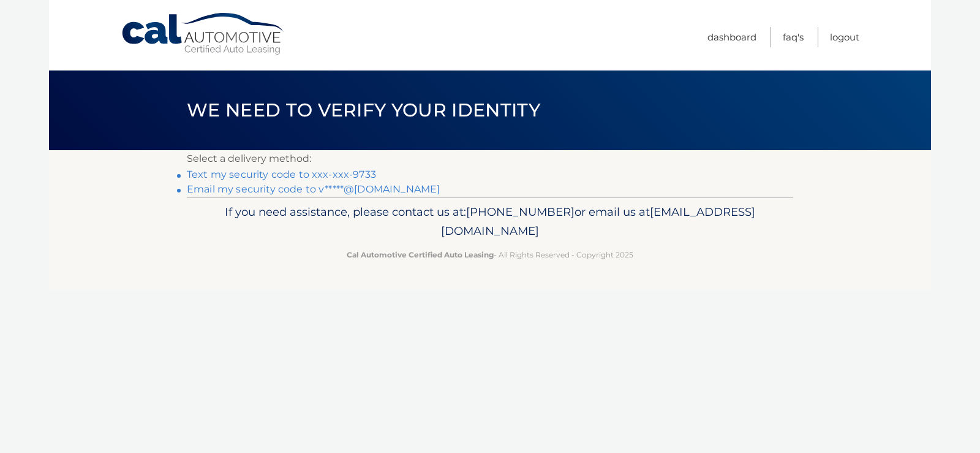  I want to click on p: - All Rights Reserved - Copyright 2025, so click(490, 254).